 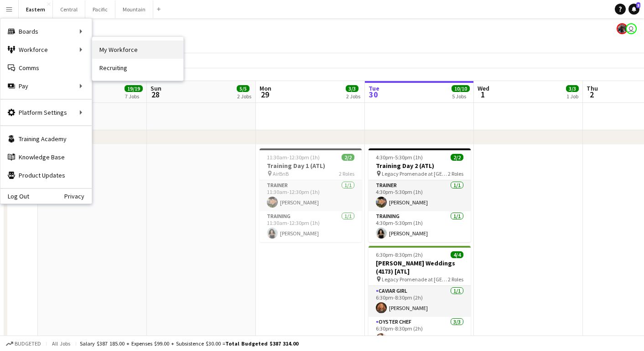 I want to click on a: Privacy, so click(x=78, y=197).